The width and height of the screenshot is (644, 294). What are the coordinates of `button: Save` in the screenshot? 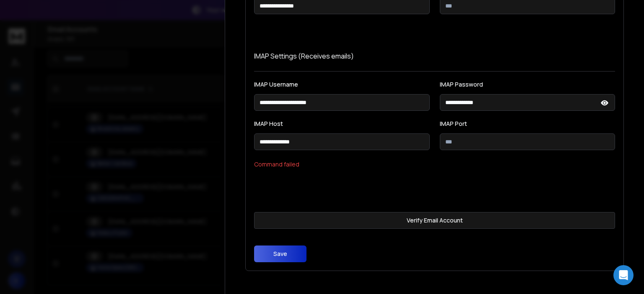 It's located at (280, 254).